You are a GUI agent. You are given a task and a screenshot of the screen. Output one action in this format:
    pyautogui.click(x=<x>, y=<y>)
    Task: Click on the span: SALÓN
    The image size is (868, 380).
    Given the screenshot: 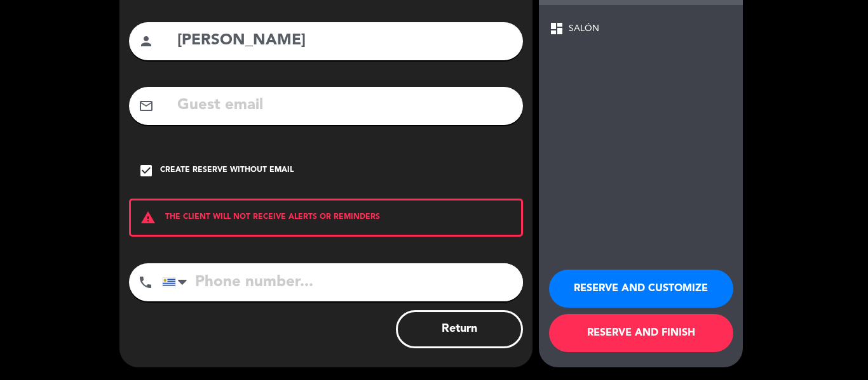 What is the action you would take?
    pyautogui.click(x=584, y=28)
    